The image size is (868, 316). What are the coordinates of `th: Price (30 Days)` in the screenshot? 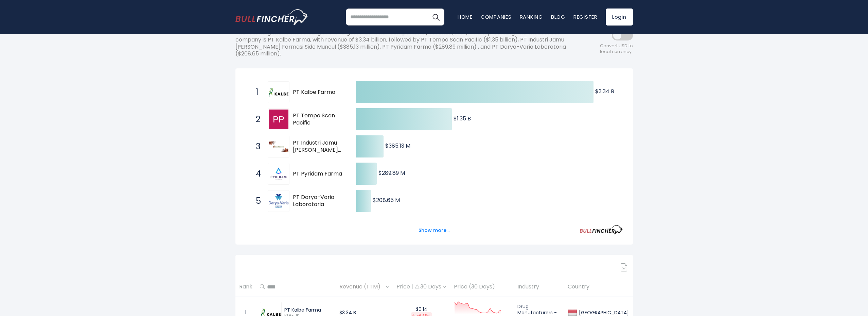 It's located at (482, 286).